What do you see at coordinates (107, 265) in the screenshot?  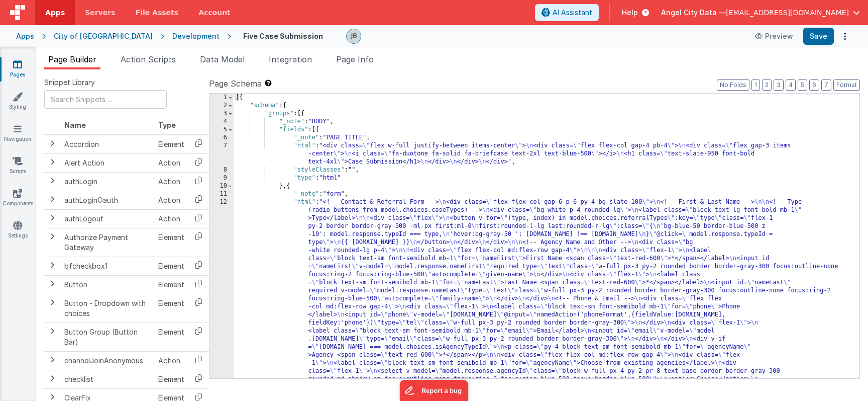 I see `td: bfcheckbox1` at bounding box center [107, 265].